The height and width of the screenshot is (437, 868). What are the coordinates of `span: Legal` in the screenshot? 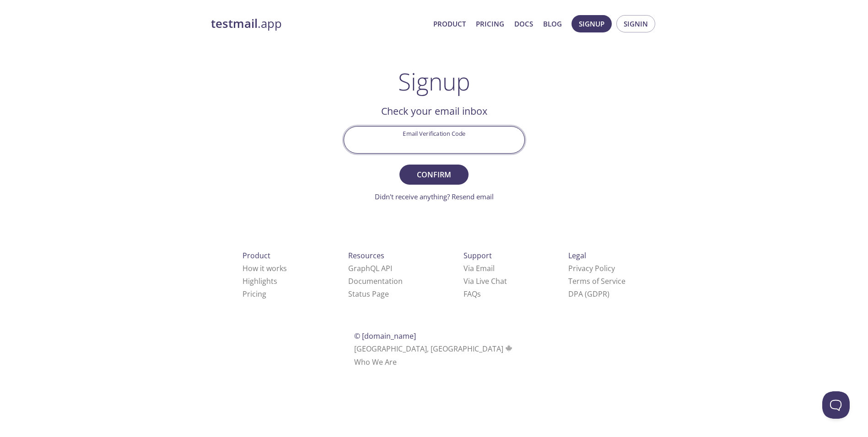 It's located at (577, 256).